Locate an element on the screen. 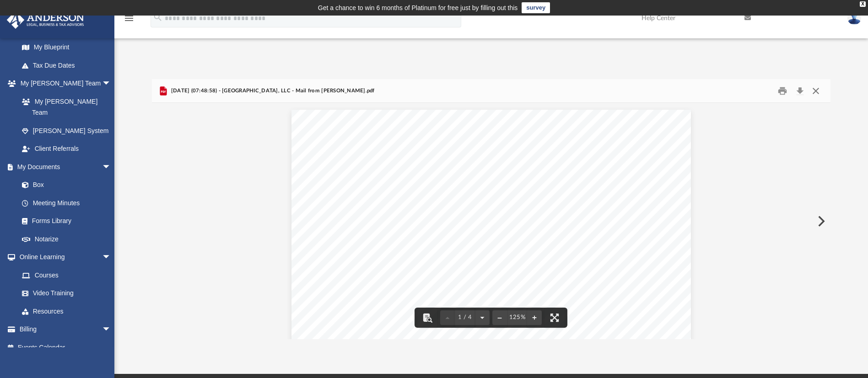 The height and width of the screenshot is (378, 868). a: Billingarrow_drop_down is located at coordinates (66, 330).